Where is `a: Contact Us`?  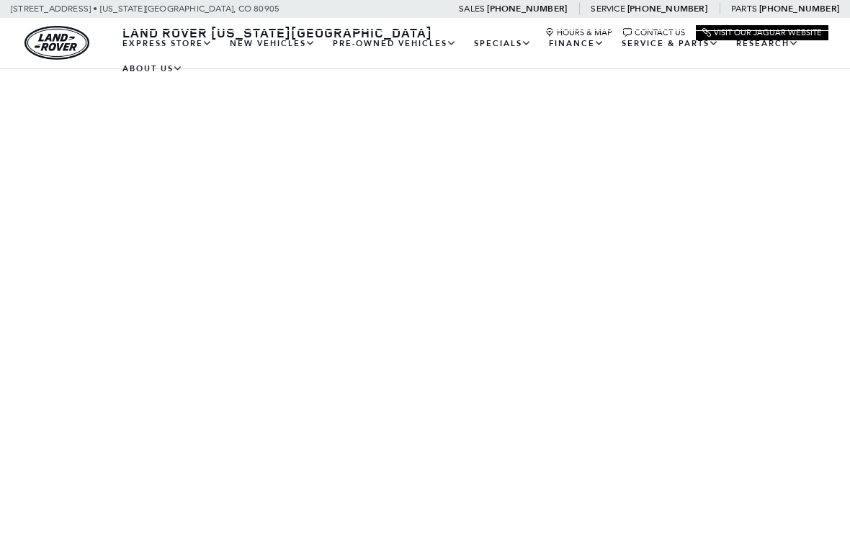 a: Contact Us is located at coordinates (654, 32).